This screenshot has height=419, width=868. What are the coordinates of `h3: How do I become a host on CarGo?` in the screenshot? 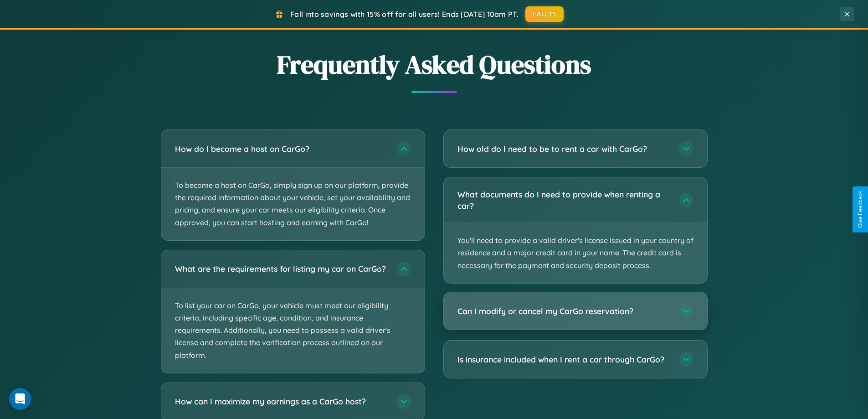 It's located at (281, 148).